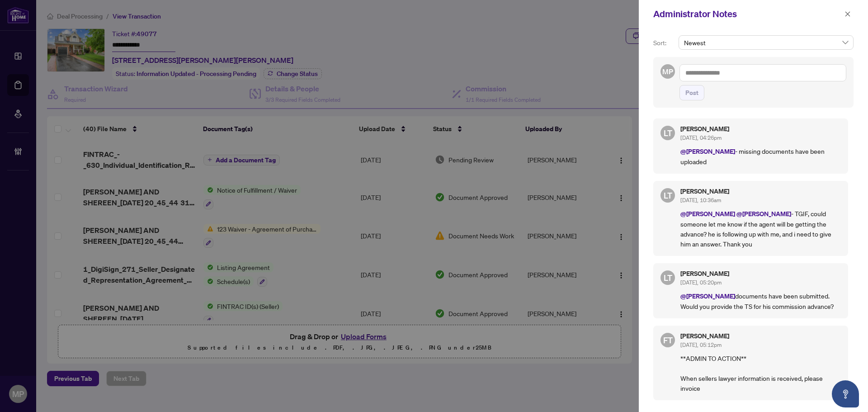  I want to click on p: - missing documents have been uploaded, so click(760, 156).